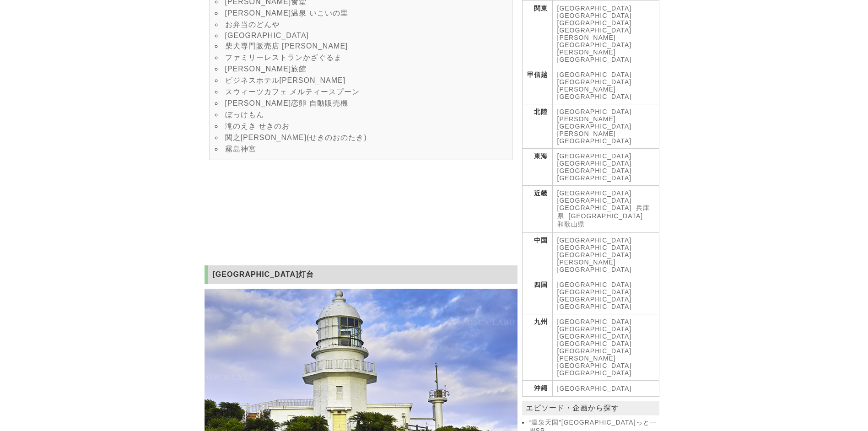 Image resolution: width=868 pixels, height=431 pixels. I want to click on th: 北陸, so click(537, 127).